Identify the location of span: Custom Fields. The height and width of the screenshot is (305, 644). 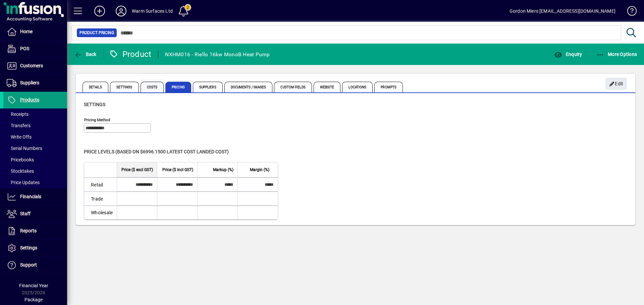
(293, 87).